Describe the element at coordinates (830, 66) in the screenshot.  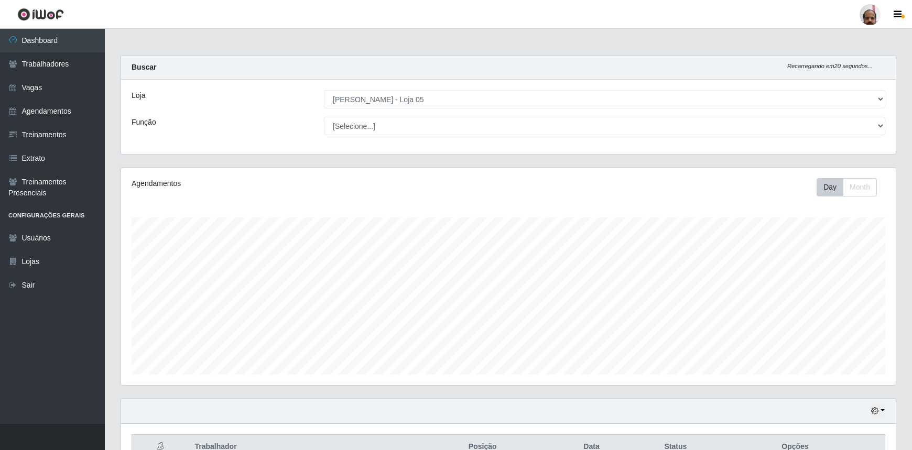
I see `i: Recarregando em 20 segundos...` at that location.